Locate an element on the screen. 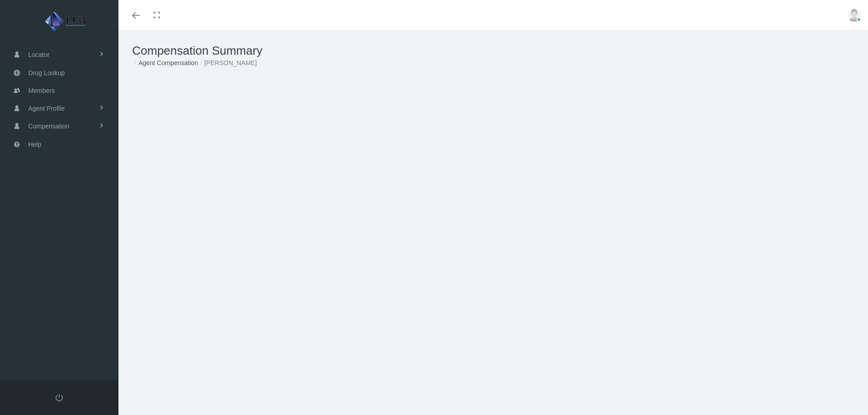 The width and height of the screenshot is (868, 415). span: Agent Profile is located at coordinates (46, 108).